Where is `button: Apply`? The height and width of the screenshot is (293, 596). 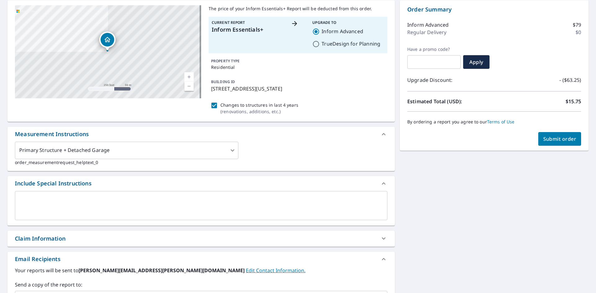 button: Apply is located at coordinates (476, 62).